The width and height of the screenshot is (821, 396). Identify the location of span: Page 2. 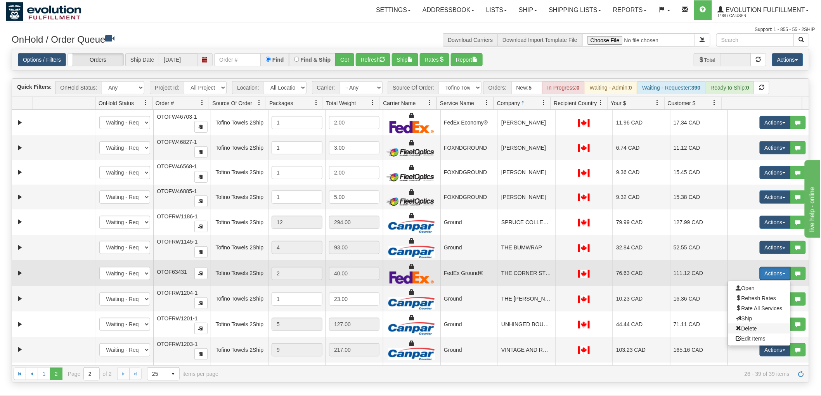
(56, 374).